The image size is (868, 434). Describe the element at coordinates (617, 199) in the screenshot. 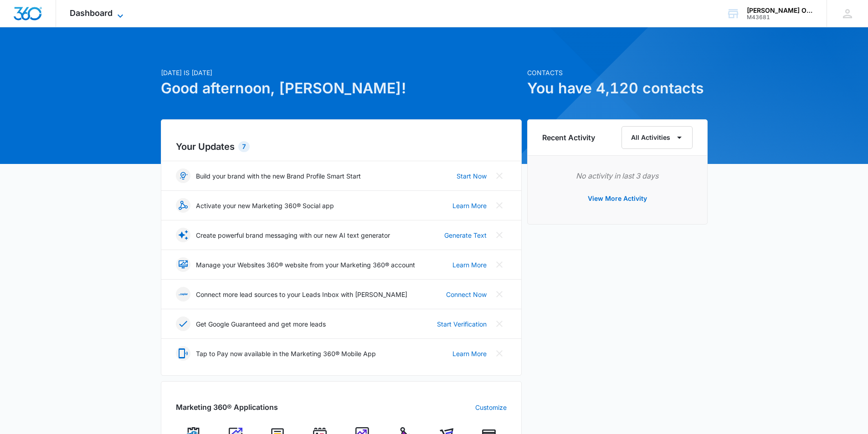

I see `button: View More Activity` at that location.